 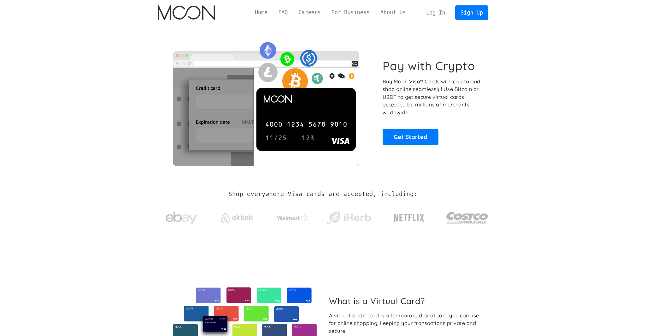 I want to click on img: Moon Cards let you spend your crypto anywhere Visa is accepted., so click(x=266, y=102).